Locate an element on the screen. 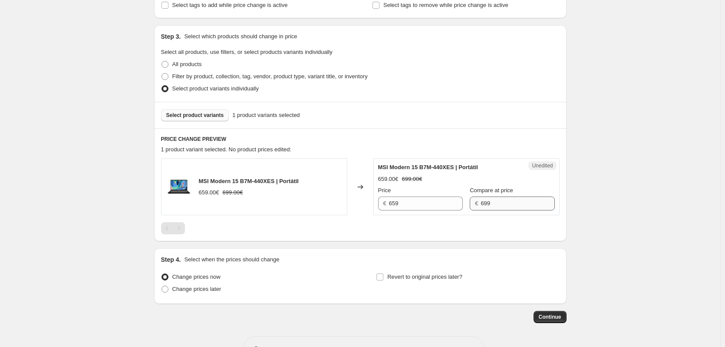  span: Compare at price is located at coordinates (492, 190).